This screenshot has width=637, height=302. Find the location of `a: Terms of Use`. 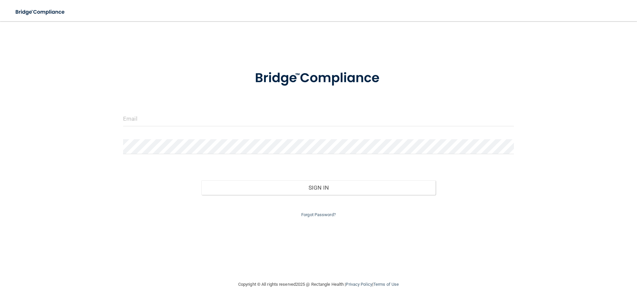

a: Terms of Use is located at coordinates (386, 284).